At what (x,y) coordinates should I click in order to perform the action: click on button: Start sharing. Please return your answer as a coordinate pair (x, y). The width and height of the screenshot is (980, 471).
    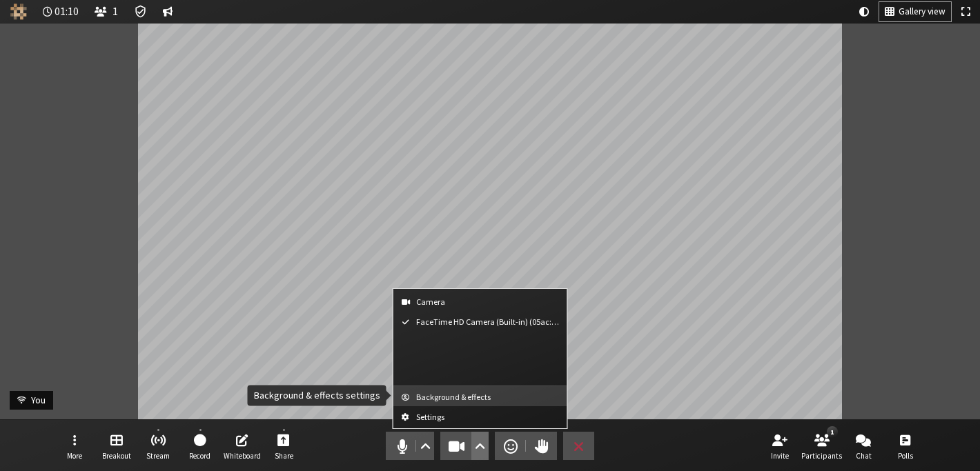
    Looking at the image, I should click on (284, 446).